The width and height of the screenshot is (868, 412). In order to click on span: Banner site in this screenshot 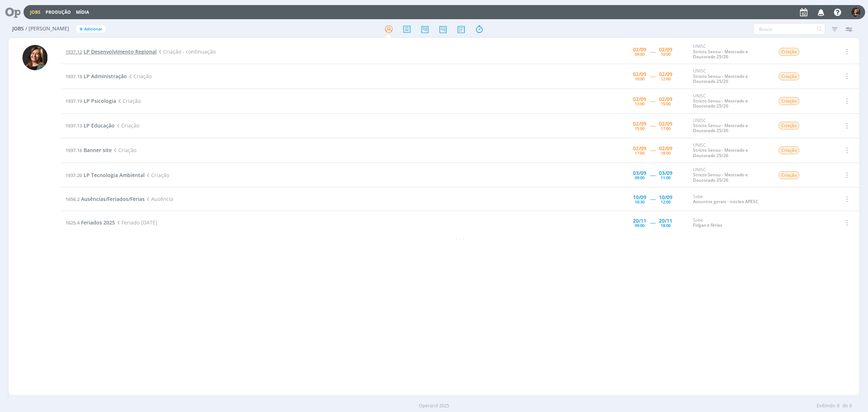, I will do `click(98, 150)`.